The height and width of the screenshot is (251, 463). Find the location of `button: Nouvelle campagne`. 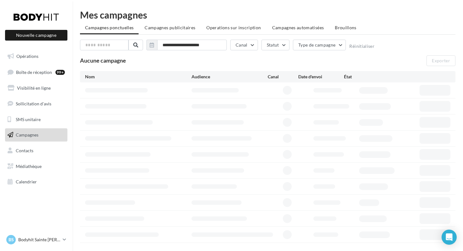

button: Nouvelle campagne is located at coordinates (36, 35).